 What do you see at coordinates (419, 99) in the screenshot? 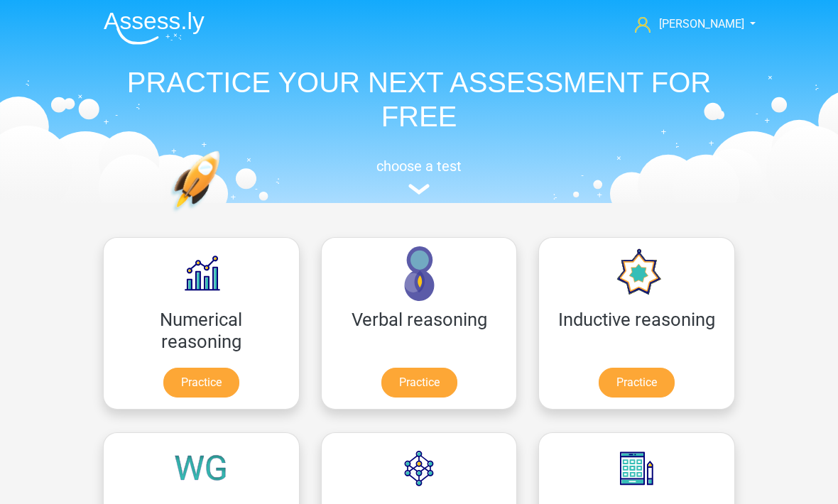
I see `h1: PRACTICE YOUR NEXT ASSESSMENT FOR FREE` at bounding box center [419, 99].